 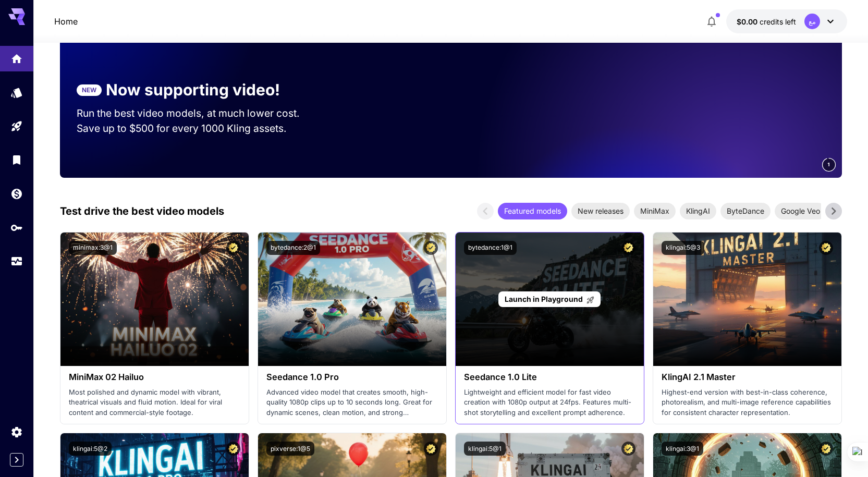 What do you see at coordinates (698, 211) in the screenshot?
I see `div: KlingAI` at bounding box center [698, 211].